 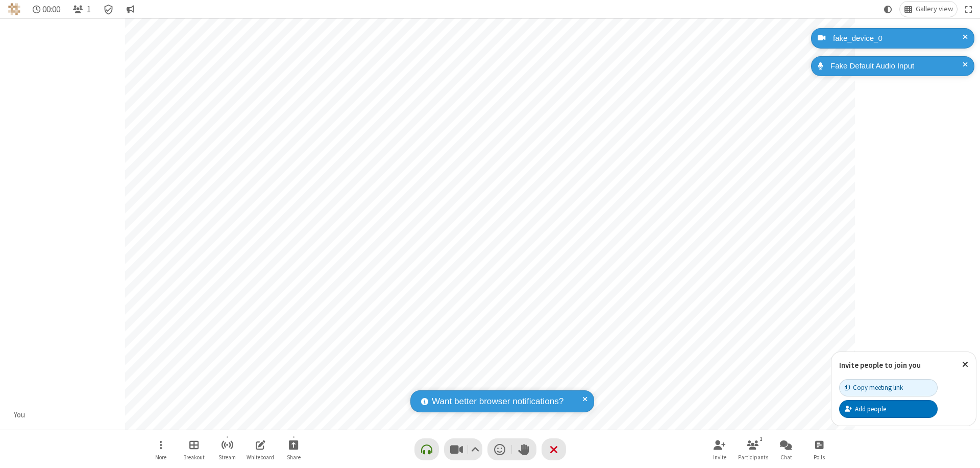 What do you see at coordinates (888, 387) in the screenshot?
I see `button: Copy meeting link` at bounding box center [888, 387].